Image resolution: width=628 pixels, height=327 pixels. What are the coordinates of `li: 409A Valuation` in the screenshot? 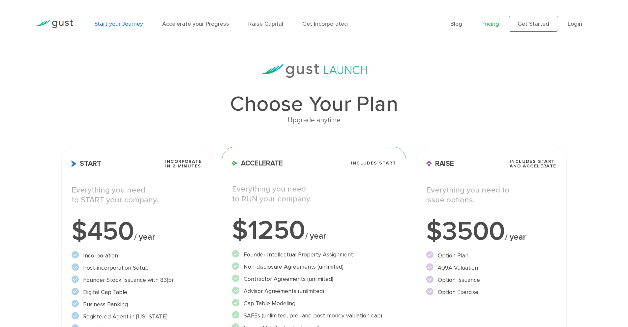 It's located at (491, 268).